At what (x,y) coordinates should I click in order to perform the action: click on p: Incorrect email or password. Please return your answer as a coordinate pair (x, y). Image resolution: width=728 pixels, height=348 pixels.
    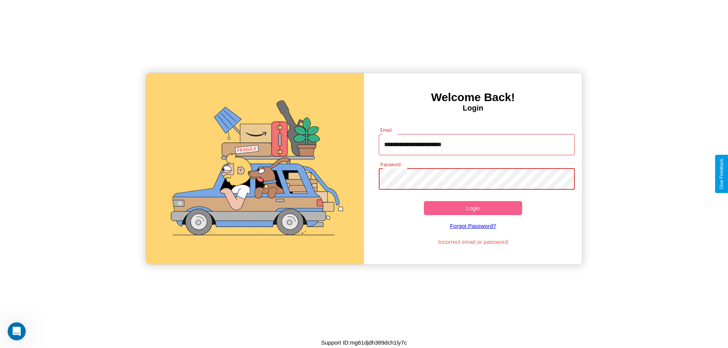
    Looking at the image, I should click on (473, 242).